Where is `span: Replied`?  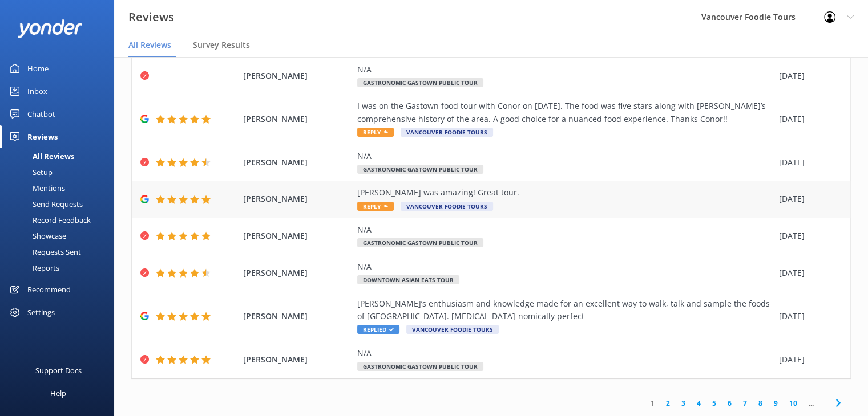 span: Replied is located at coordinates (378, 329).